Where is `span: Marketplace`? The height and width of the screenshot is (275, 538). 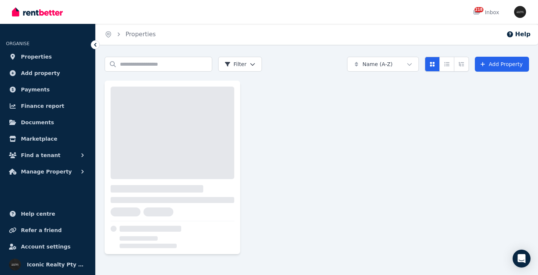
span: Marketplace is located at coordinates (39, 139).